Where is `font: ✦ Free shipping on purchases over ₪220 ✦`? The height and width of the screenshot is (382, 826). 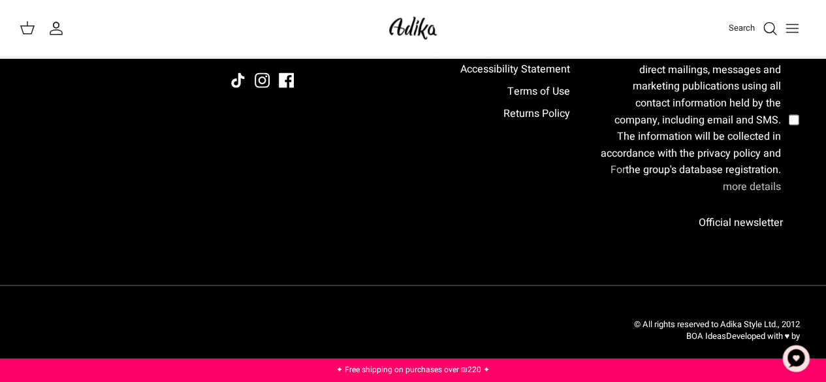 font: ✦ Free shipping on purchases over ₪220 ✦ is located at coordinates (413, 370).